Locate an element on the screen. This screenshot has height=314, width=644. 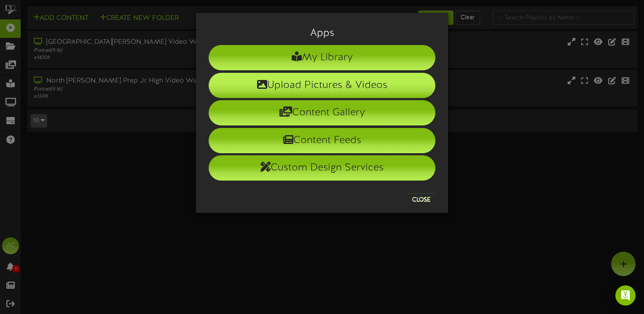
li: My Library is located at coordinates (322, 58).